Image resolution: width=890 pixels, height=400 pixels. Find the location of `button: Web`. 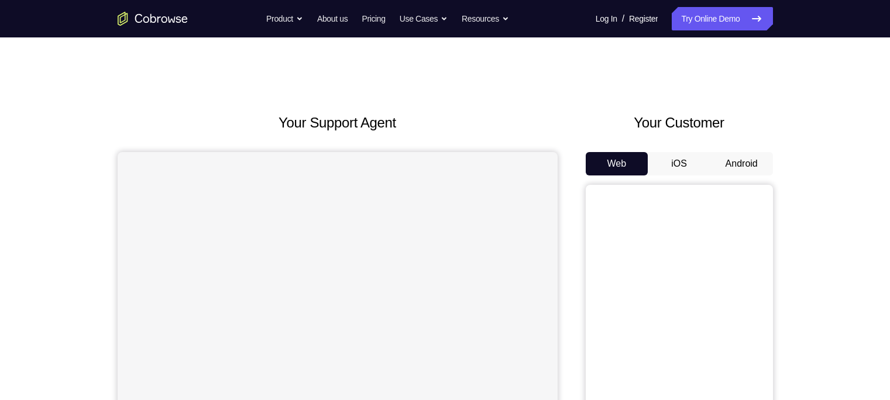

button: Web is located at coordinates (617, 164).